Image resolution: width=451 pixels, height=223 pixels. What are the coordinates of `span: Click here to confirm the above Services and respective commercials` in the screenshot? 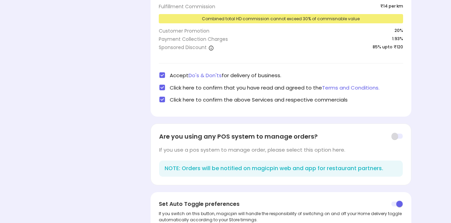 It's located at (259, 99).